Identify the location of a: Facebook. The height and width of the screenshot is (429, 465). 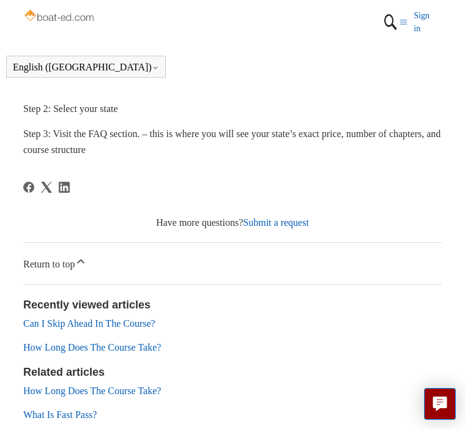
(29, 187).